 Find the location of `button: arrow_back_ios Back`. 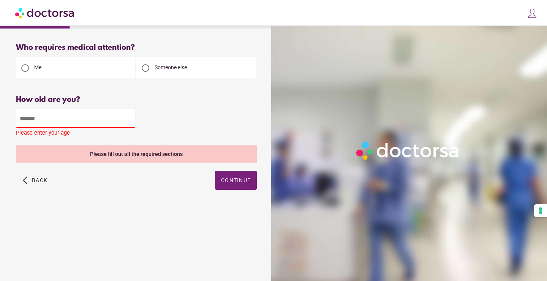

button: arrow_back_ios Back is located at coordinates (35, 180).